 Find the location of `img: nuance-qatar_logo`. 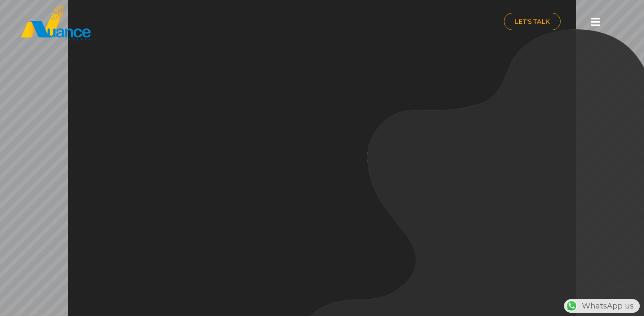

img: nuance-qatar_logo is located at coordinates (56, 23).